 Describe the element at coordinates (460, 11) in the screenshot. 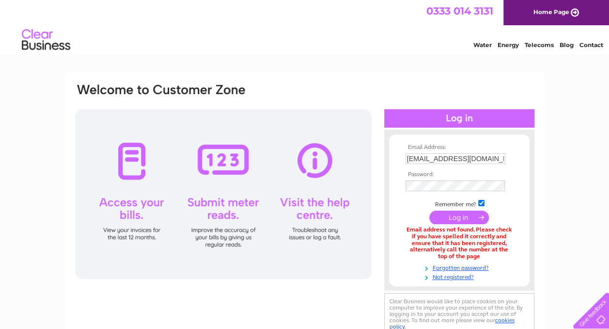

I see `a: 0333 014 3131` at that location.